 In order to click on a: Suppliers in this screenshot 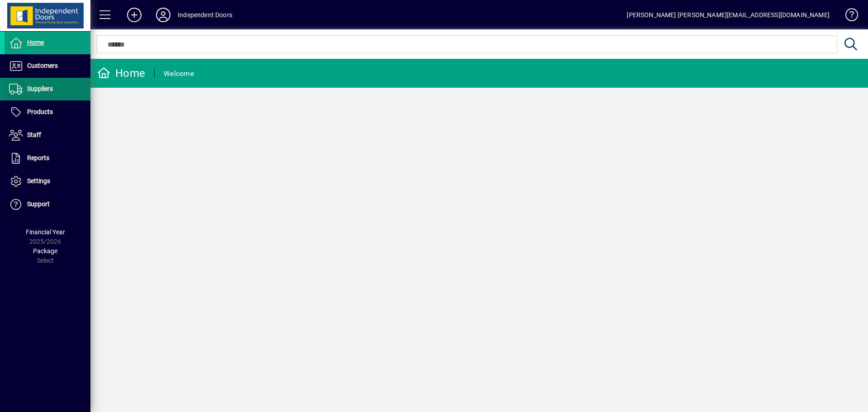, I will do `click(47, 89)`.